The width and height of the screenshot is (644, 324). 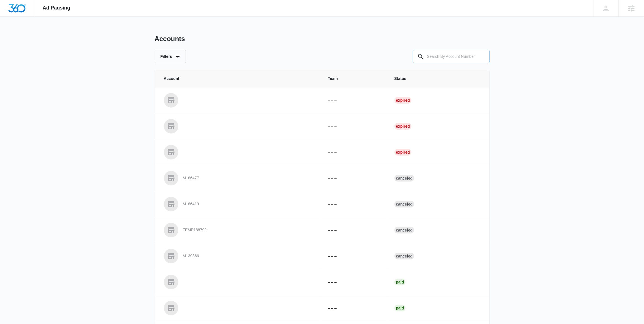 What do you see at coordinates (239, 256) in the screenshot?
I see `a: M139866` at bounding box center [239, 256].